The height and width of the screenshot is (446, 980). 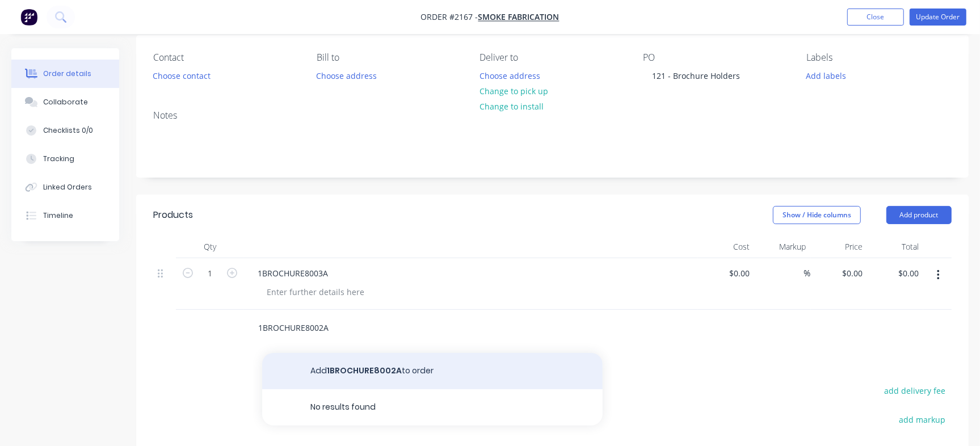 What do you see at coordinates (65, 187) in the screenshot?
I see `button: Linked Orders` at bounding box center [65, 187].